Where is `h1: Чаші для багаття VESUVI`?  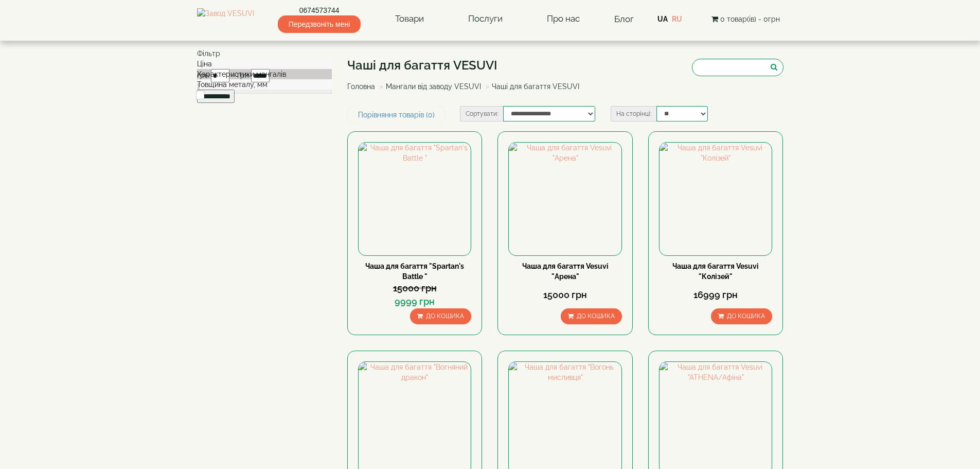 h1: Чаші для багаття VESUVI is located at coordinates (467, 66).